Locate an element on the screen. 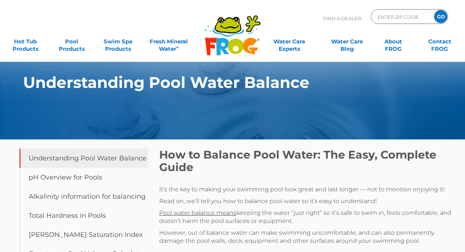 The height and width of the screenshot is (252, 465). a: Total Hardness in Pools is located at coordinates (84, 215).